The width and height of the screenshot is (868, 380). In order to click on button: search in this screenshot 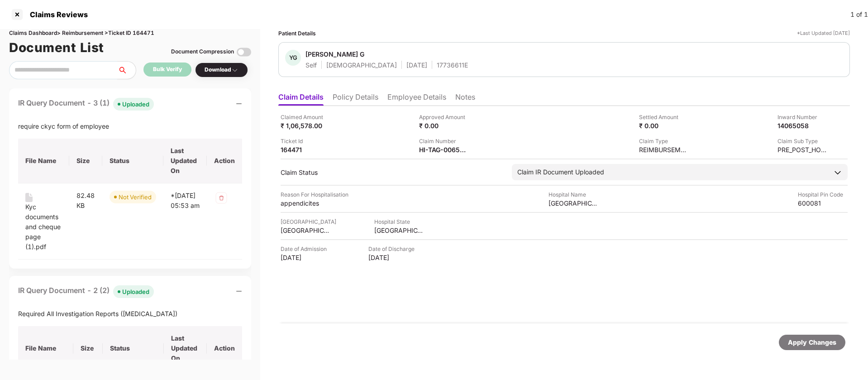, I will do `click(127, 70)`.